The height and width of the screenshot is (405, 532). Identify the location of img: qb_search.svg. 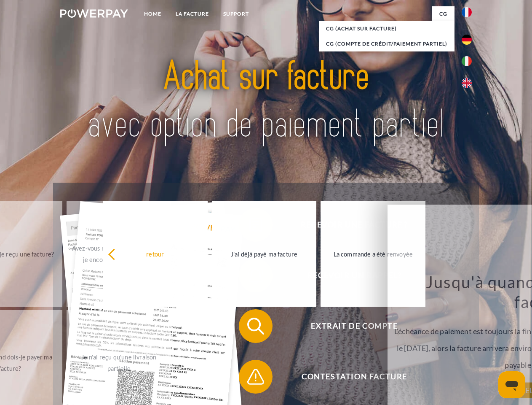
(256, 326).